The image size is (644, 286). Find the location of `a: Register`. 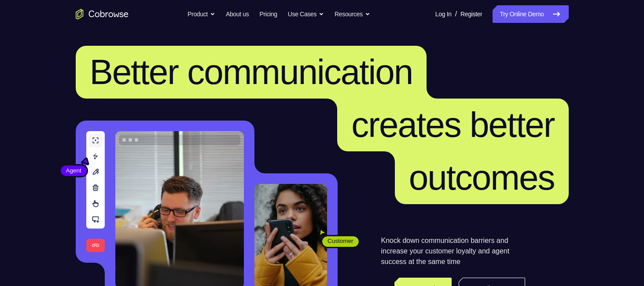

a: Register is located at coordinates (471, 14).